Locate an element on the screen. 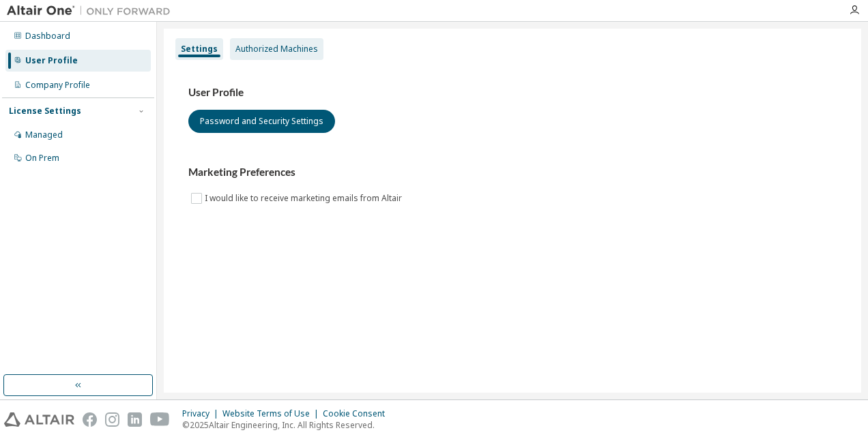 Image resolution: width=868 pixels, height=439 pixels. img: facebook.svg is located at coordinates (89, 419).